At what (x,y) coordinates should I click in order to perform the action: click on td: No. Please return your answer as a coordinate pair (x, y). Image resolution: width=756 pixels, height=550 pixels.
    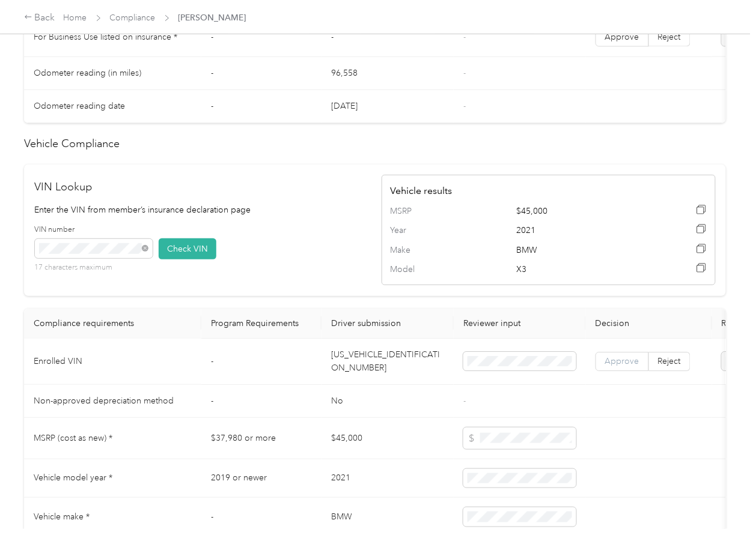
    Looking at the image, I should click on (387, 401).